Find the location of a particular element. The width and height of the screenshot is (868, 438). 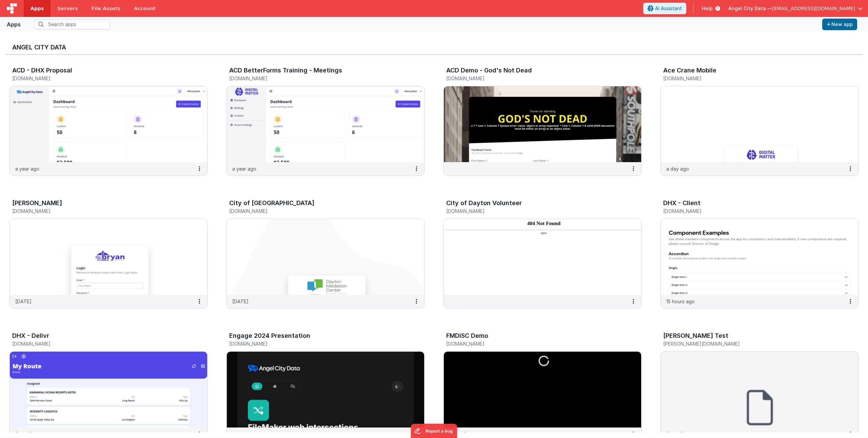

p: 15 hours ago is located at coordinates (681, 302).